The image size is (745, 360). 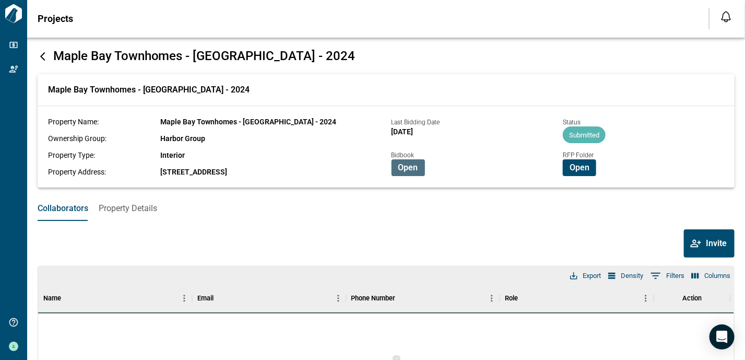 What do you see at coordinates (572, 122) in the screenshot?
I see `span: Status` at bounding box center [572, 122].